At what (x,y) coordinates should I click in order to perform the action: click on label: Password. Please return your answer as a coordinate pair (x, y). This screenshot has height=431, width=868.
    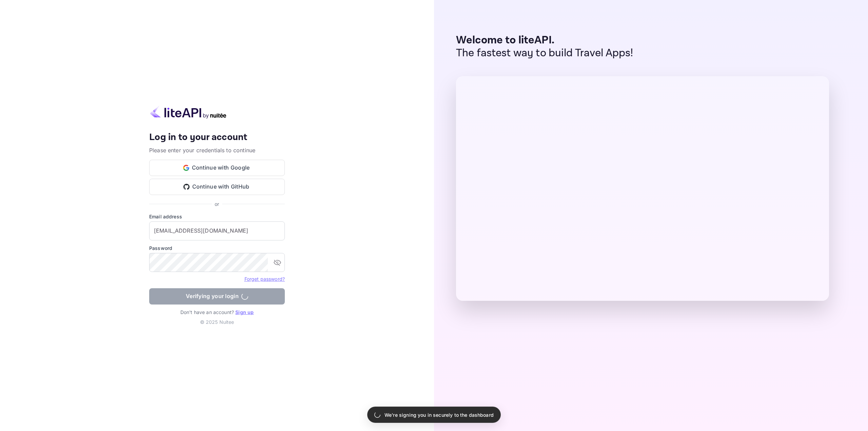
    Looking at the image, I should click on (217, 248).